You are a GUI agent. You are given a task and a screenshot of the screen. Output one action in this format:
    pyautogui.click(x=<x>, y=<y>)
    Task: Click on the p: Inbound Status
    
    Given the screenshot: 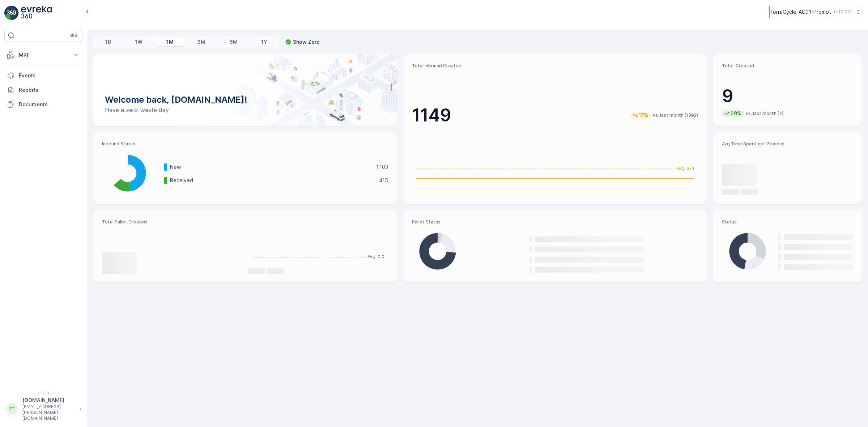 What is the action you would take?
    pyautogui.click(x=245, y=144)
    